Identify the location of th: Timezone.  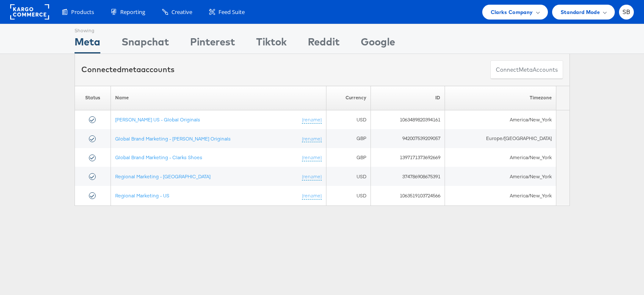
(500, 98).